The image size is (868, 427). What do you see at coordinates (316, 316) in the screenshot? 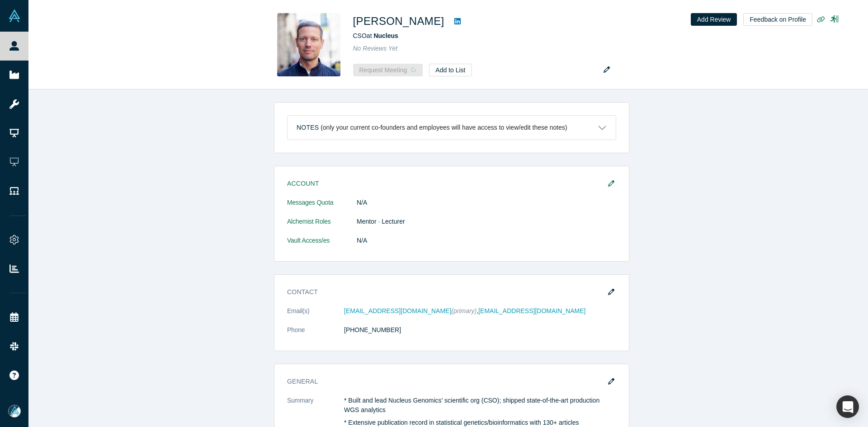
I see `dt: Email(s)` at bounding box center [316, 316].